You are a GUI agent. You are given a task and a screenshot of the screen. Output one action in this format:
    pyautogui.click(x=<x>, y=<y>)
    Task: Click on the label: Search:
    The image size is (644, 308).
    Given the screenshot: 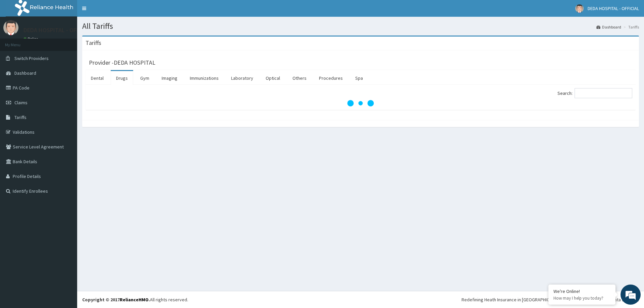 What is the action you would take?
    pyautogui.click(x=595, y=93)
    